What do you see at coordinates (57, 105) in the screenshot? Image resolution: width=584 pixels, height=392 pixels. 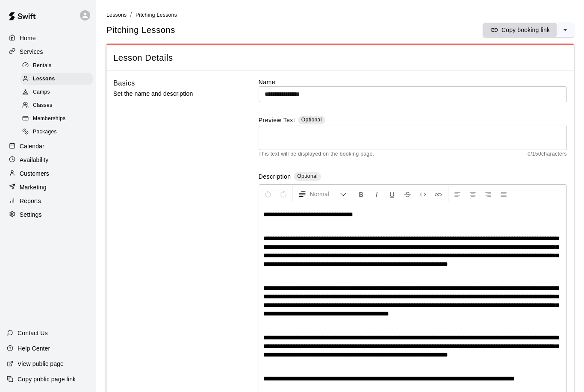 I see `div: Classes` at bounding box center [57, 105].